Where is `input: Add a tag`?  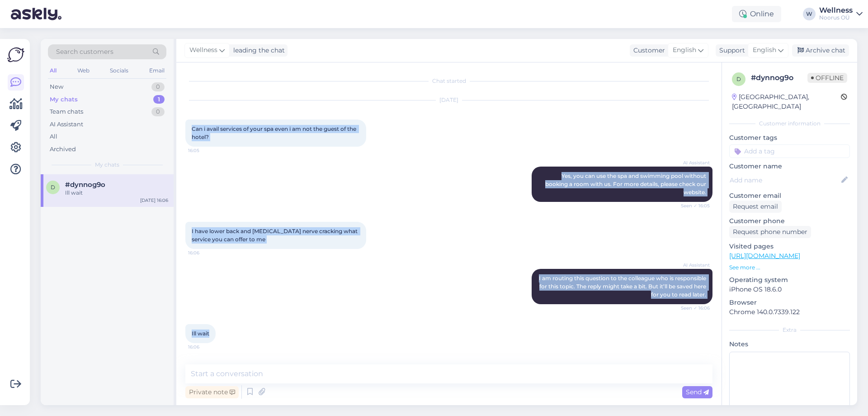 input: Add a tag is located at coordinates (789, 151).